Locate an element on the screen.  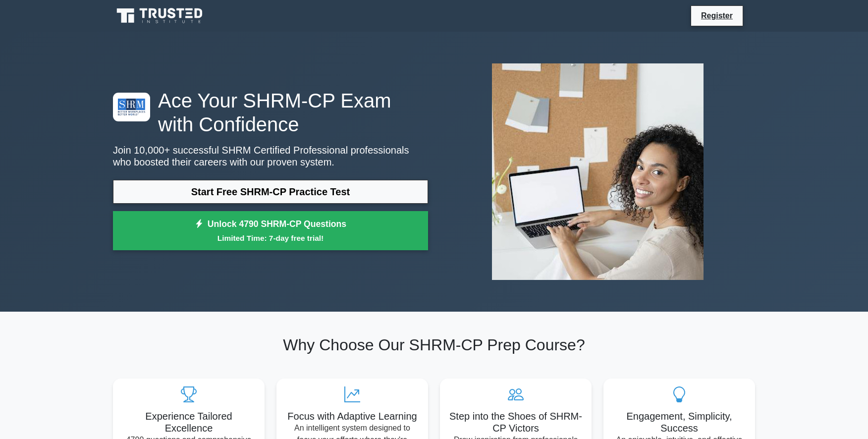
p: Join 10,000+ successful SHRM Certified Professional professionals who boosted their careers with ... is located at coordinates (270, 156).